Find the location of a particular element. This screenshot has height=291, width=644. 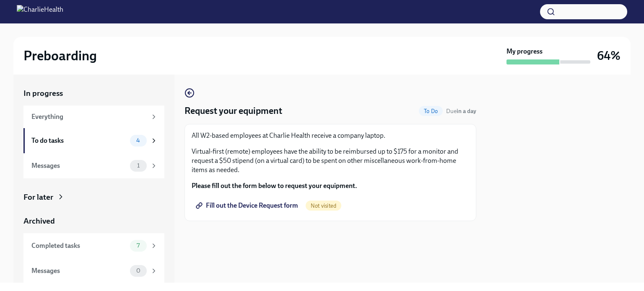

a: For later is located at coordinates (94, 198).